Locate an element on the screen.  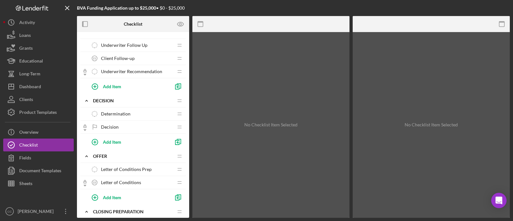
span: Underwriter Recommendation is located at coordinates (131, 71).